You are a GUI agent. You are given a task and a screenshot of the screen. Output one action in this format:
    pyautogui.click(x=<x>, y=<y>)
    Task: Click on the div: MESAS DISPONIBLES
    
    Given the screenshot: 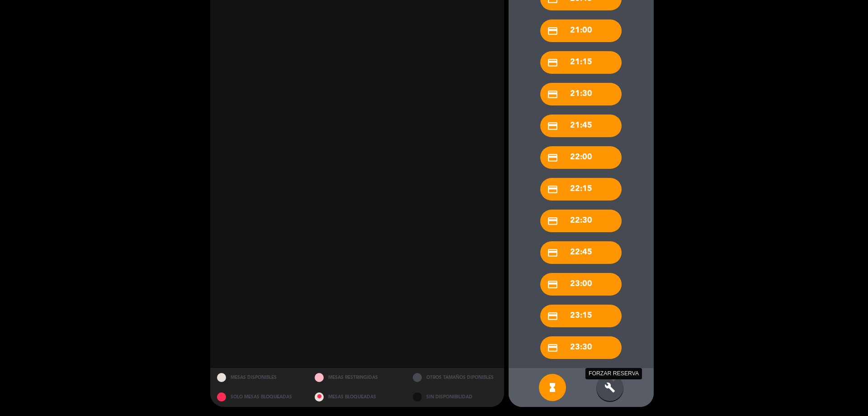 What is the action you would take?
    pyautogui.click(x=259, y=378)
    